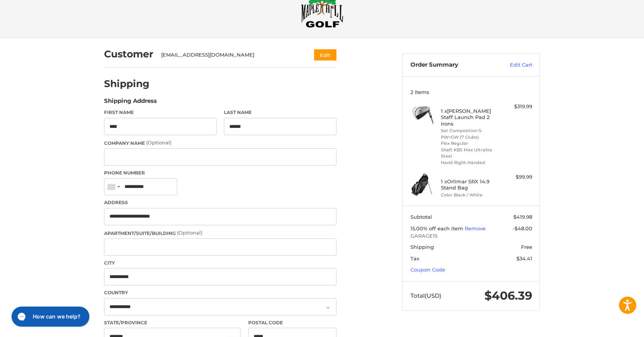 This screenshot has height=337, width=644. Describe the element at coordinates (470, 195) in the screenshot. I see `li: Color Black / White` at that location.